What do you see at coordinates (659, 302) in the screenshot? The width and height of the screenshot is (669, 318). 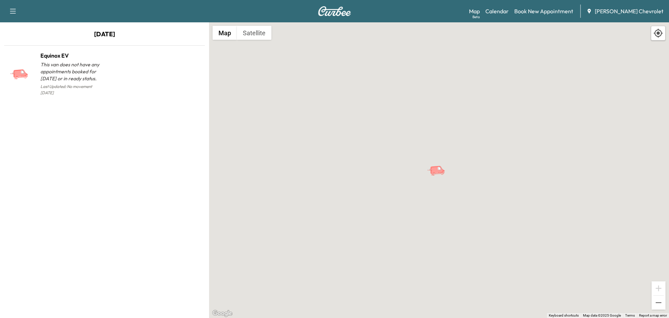 I see `button: Zoom out` at bounding box center [659, 302].